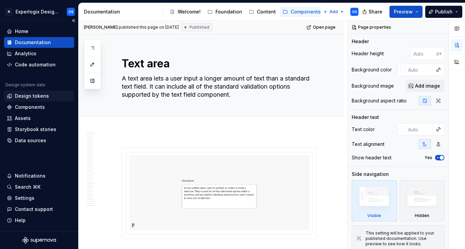 This screenshot has width=465, height=249. What do you see at coordinates (39, 11) in the screenshot?
I see `button: NExperlogix Design SystemOS` at bounding box center [39, 11].